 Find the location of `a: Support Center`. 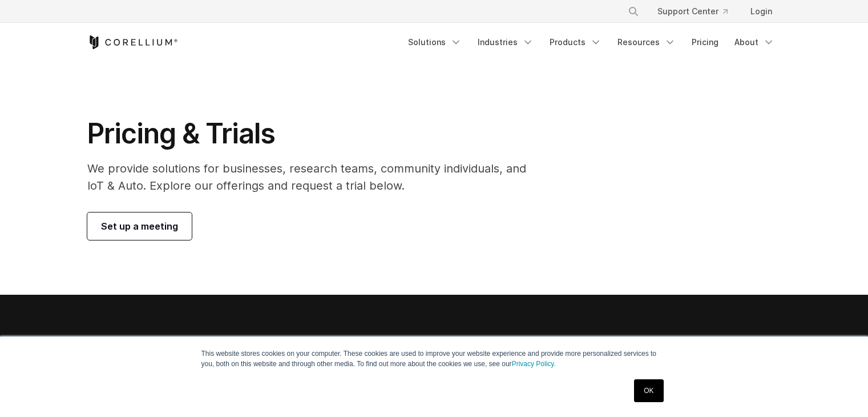

a: Support Center is located at coordinates (693, 12).